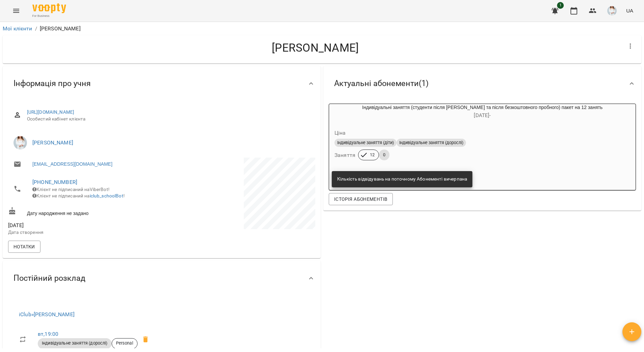 This screenshot has width=644, height=352. Describe the element at coordinates (482, 83) in the screenshot. I see `div: Актуальні абонементи(1)` at that location.